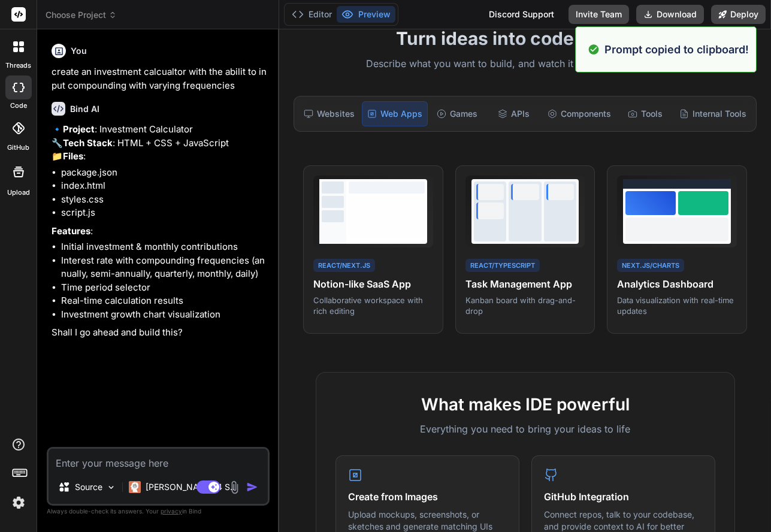  I want to click on div: Components, so click(580, 114).